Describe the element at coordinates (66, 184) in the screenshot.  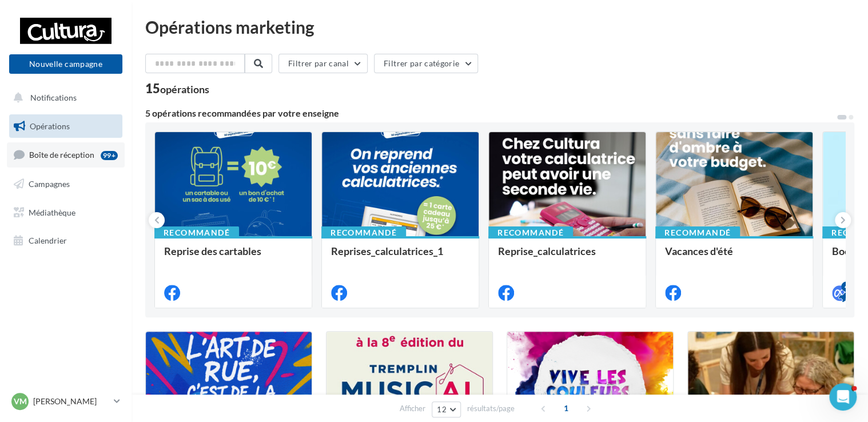
I see `a: Campagnes` at that location.